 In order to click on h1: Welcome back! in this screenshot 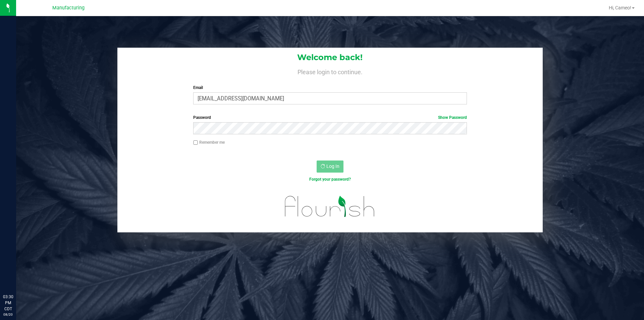, I will do `click(330, 57)`.